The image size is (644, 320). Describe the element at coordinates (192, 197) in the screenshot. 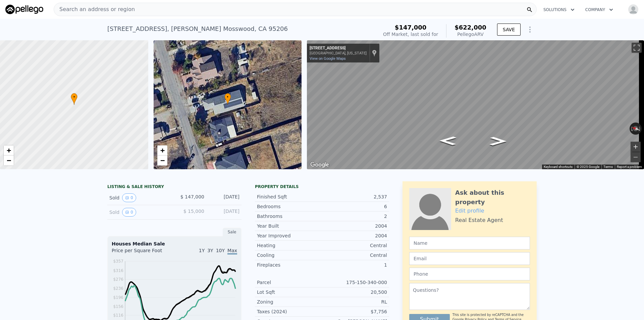

I see `span: $ 147,000` at that location.